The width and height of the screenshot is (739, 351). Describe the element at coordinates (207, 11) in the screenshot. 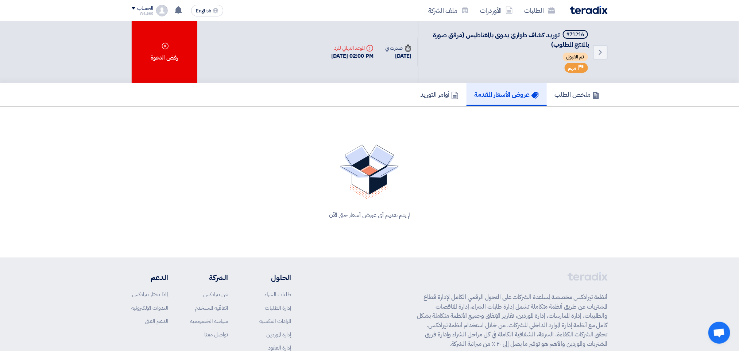

I see `button: English` at that location.